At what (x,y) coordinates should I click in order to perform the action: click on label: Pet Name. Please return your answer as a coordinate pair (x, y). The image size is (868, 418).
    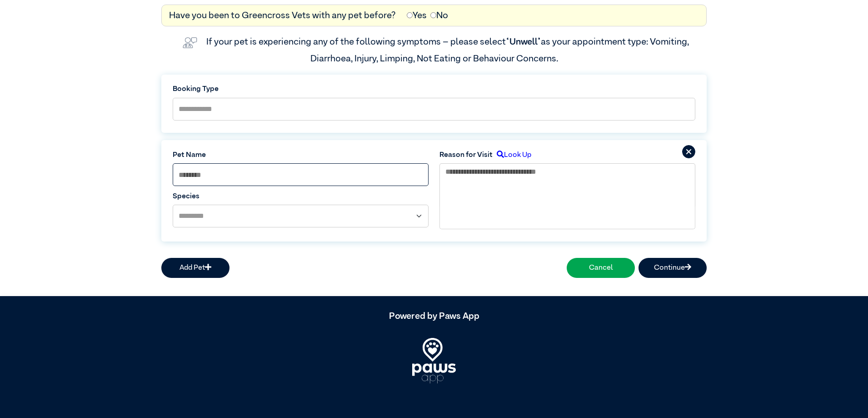
    Looking at the image, I should click on (301, 155).